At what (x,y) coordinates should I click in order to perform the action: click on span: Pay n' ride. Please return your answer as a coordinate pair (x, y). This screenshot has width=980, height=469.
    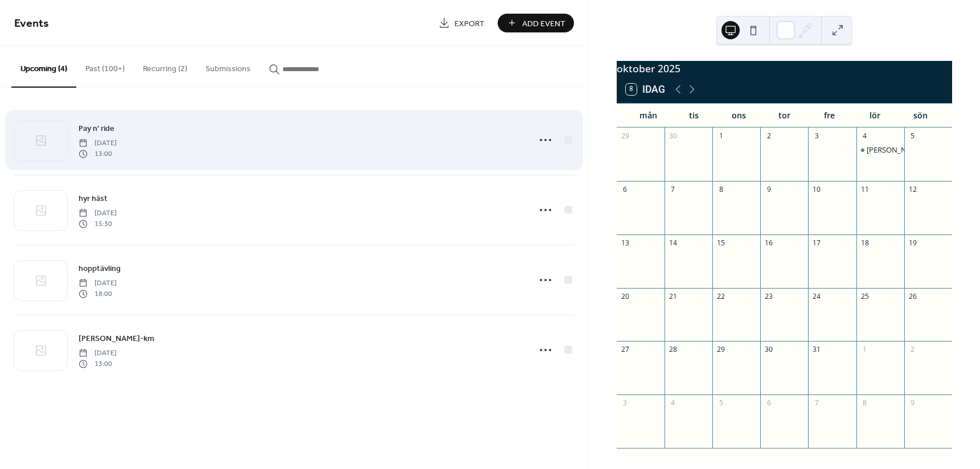
    Looking at the image, I should click on (97, 128).